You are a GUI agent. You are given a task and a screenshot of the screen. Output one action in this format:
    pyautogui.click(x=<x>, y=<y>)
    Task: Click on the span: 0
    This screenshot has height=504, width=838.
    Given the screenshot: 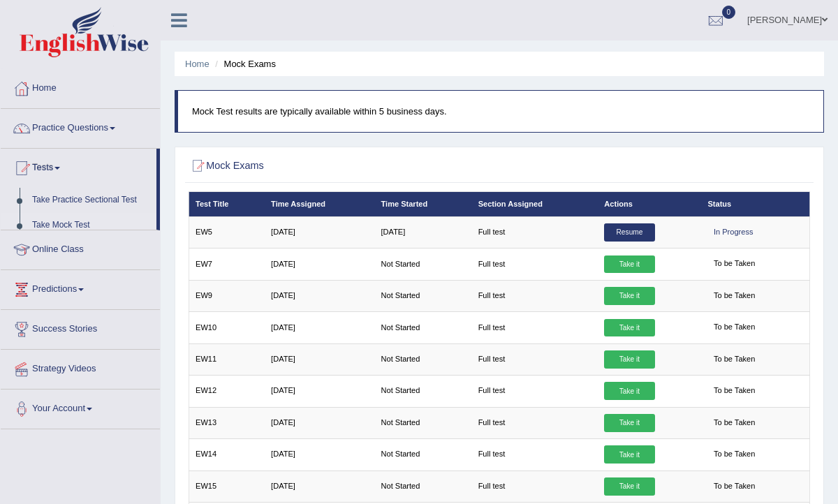 What is the action you would take?
    pyautogui.click(x=729, y=12)
    